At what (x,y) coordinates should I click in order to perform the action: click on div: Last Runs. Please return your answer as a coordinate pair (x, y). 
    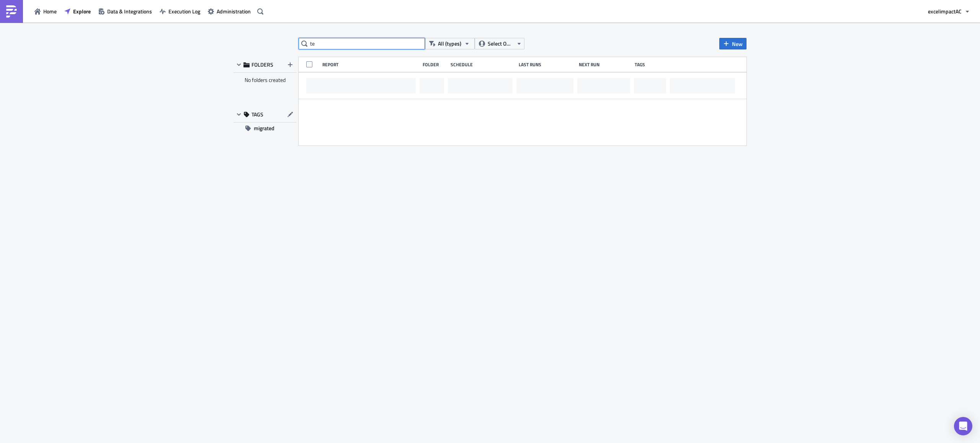
    Looking at the image, I should click on (546, 64).